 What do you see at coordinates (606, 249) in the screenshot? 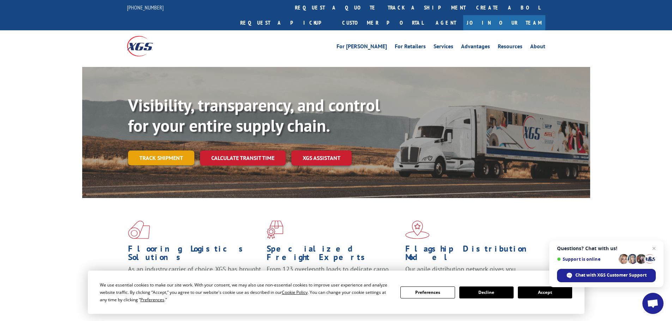
I see `span: Questions? Chat with us!` at bounding box center [606, 249].